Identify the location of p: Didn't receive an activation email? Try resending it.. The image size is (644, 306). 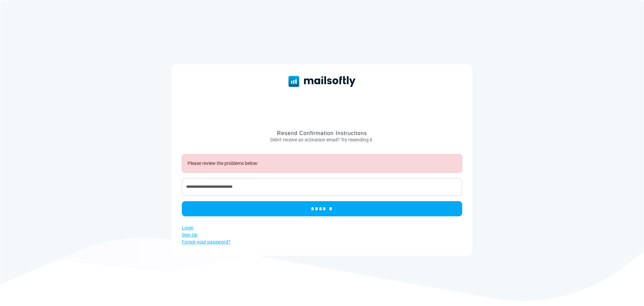
(322, 139).